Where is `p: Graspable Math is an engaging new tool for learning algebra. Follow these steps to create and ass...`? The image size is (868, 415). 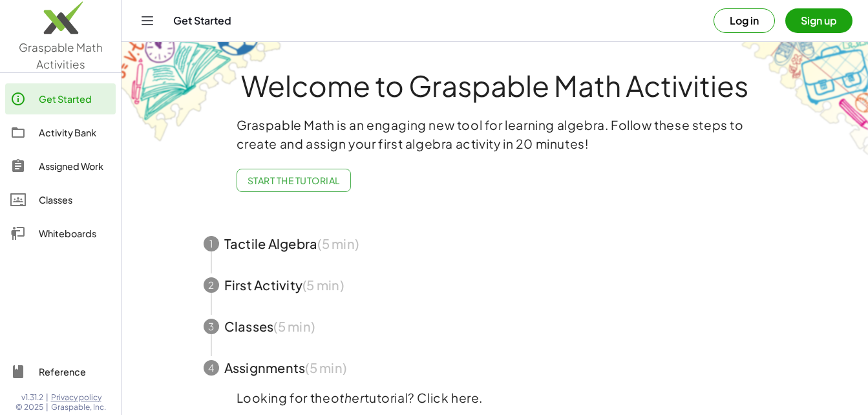
p: Graspable Math is an engaging new tool for learning algebra. Follow these steps to create and ass... is located at coordinates (495, 135).